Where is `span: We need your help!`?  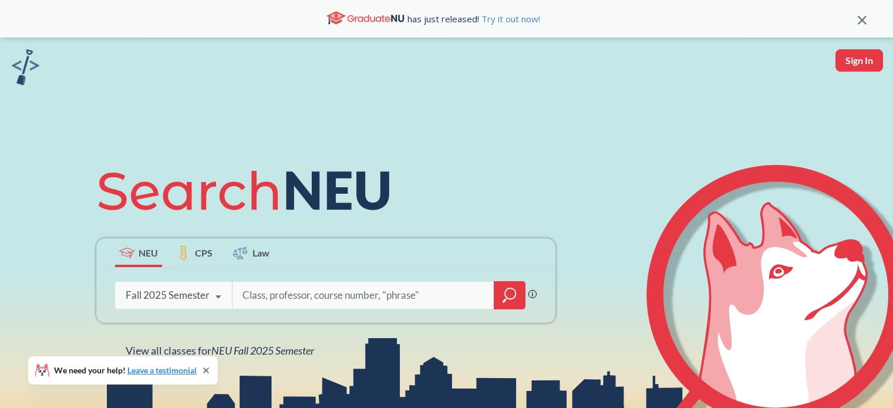 span: We need your help! is located at coordinates (125, 371).